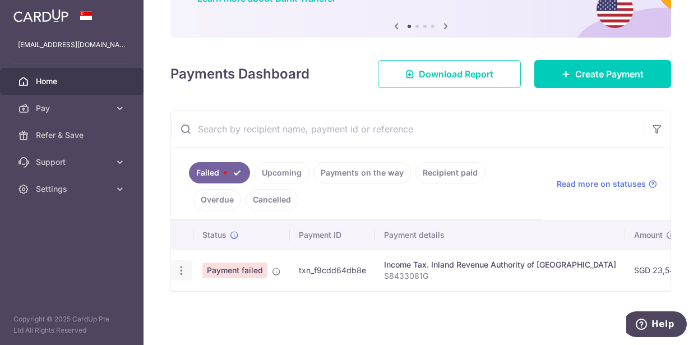 This screenshot has width=698, height=345. What do you see at coordinates (73, 81) in the screenshot?
I see `span: Home` at bounding box center [73, 81].